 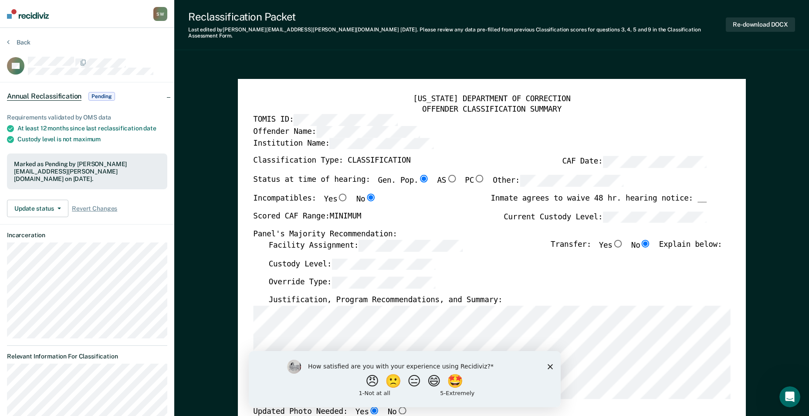 I want to click on button: 5, so click(x=207, y=30).